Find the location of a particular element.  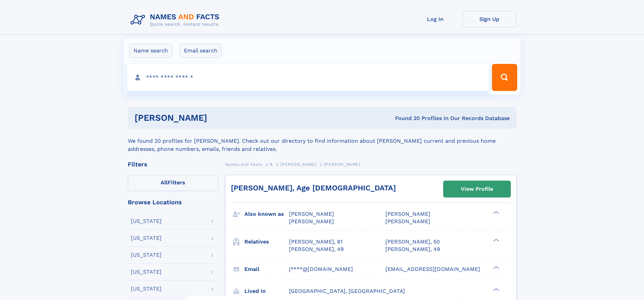

span: All is located at coordinates (164, 183).